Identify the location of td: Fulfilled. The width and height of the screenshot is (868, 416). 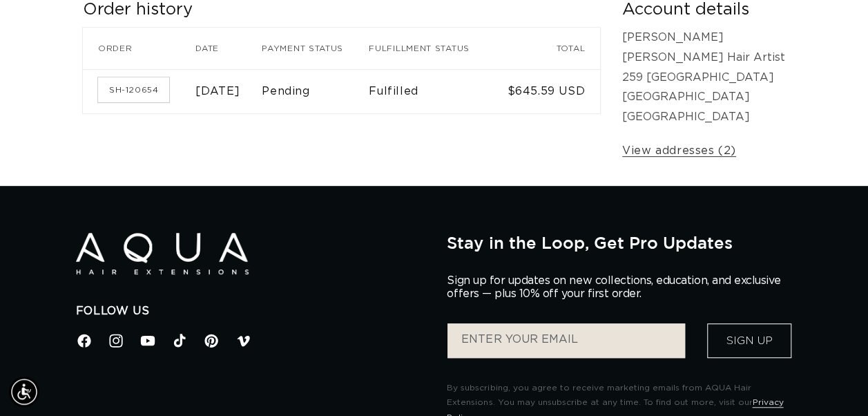
(433, 91).